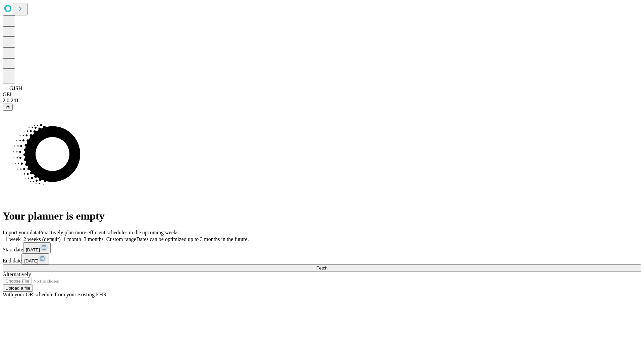  Describe the element at coordinates (322, 216) in the screenshot. I see `h1: Your planner is empty` at that location.